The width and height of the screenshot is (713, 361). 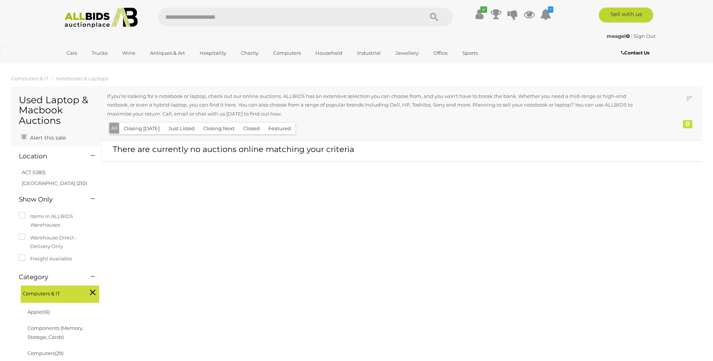 I want to click on label: Items in ALLBIDS Warehouses, so click(x=56, y=221).